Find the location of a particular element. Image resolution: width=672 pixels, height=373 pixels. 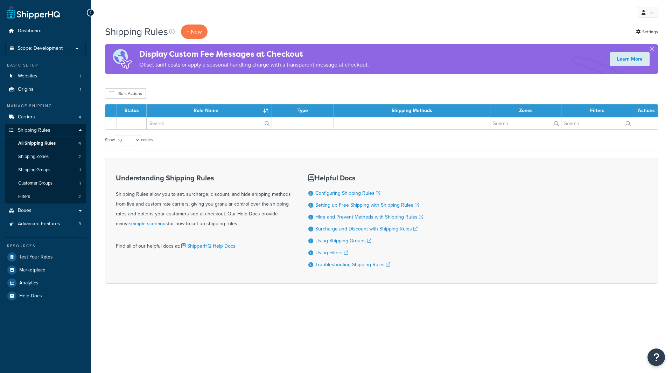

h1: Shipping Rules is located at coordinates (137, 32).